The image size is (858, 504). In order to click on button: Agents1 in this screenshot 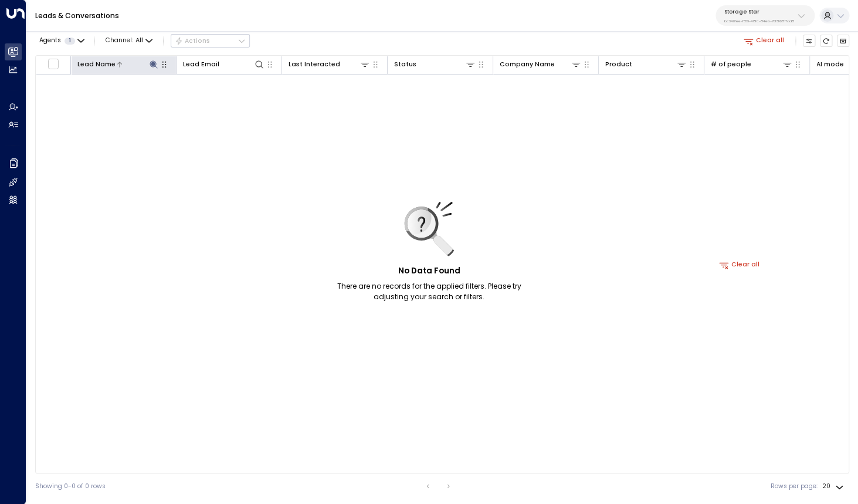, I will do `click(61, 41)`.